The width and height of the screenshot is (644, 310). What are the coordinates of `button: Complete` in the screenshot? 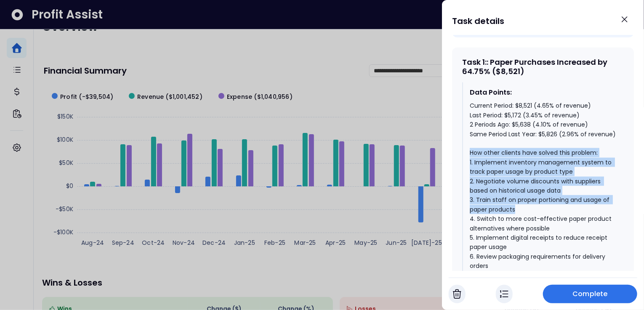 It's located at (590, 294).